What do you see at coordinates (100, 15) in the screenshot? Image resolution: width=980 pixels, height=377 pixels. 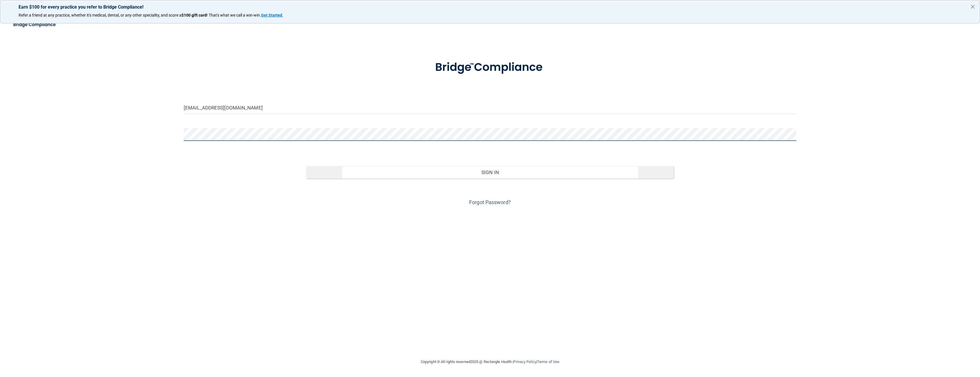 I see `span: Refer a friend at any practice, whether it's medical, dental, or any other speciality, and score a` at bounding box center [100, 15].